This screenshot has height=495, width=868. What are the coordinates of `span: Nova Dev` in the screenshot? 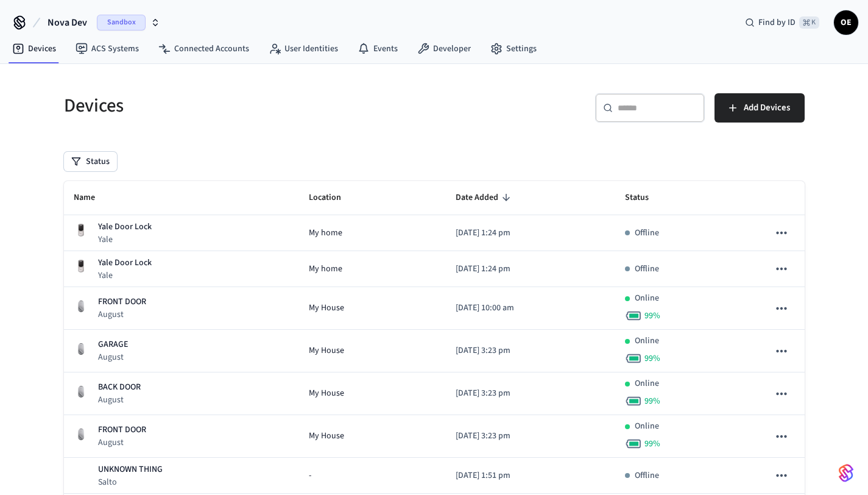 It's located at (67, 23).